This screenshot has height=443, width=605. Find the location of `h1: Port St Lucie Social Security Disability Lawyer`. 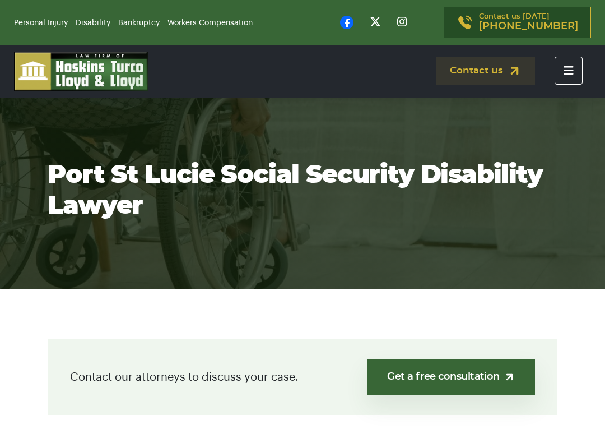

h1: Port St Lucie Social Security Disability Lawyer is located at coordinates (303, 191).